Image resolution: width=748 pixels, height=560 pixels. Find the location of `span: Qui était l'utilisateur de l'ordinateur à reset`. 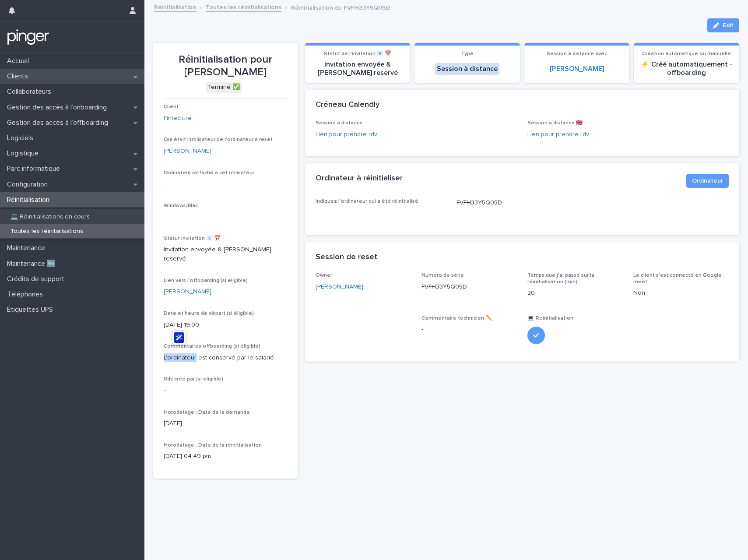

span: Qui était l'utilisateur de l'ordinateur à reset is located at coordinates (218, 140).